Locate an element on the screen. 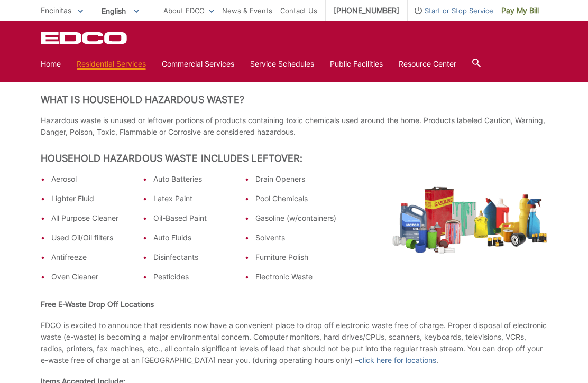 The height and width of the screenshot is (383, 588). a: Residential Services is located at coordinates (111, 64).